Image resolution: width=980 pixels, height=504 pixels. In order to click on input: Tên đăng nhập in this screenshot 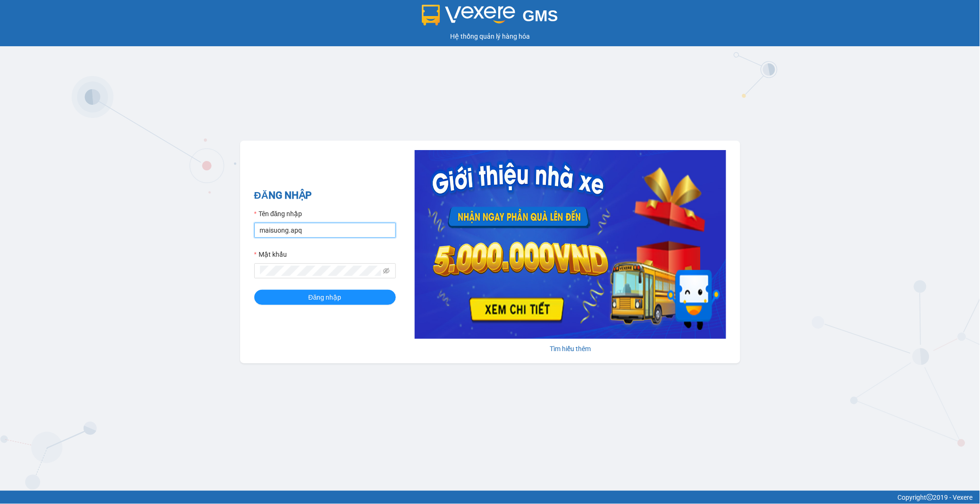, I will do `click(325, 231)`.